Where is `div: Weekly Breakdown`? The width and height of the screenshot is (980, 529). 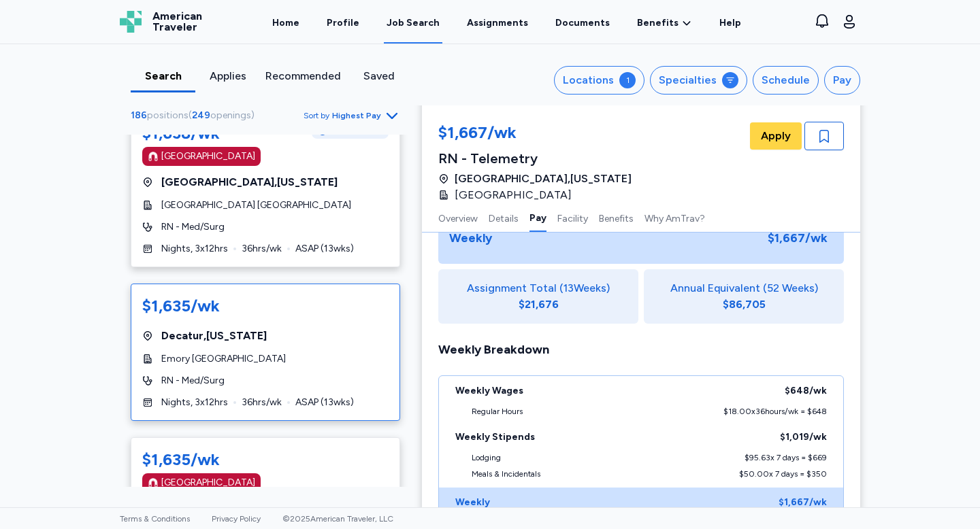
div: Weekly Breakdown is located at coordinates (641, 350).